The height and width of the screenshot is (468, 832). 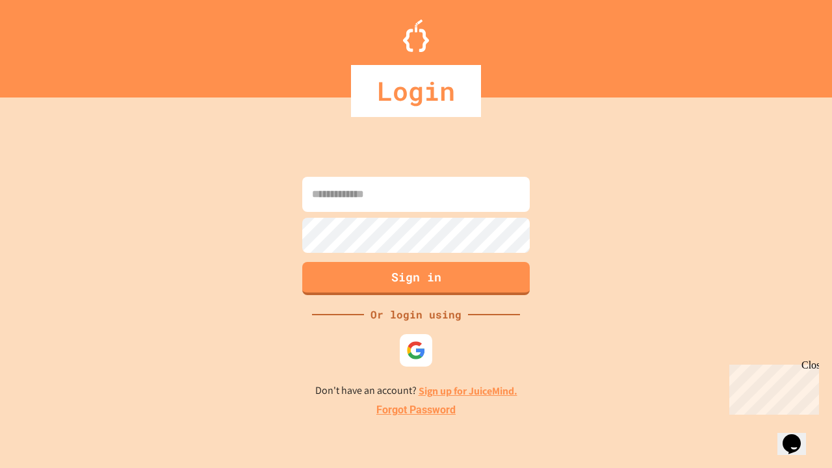 I want to click on p: Don't have an account?, so click(x=416, y=390).